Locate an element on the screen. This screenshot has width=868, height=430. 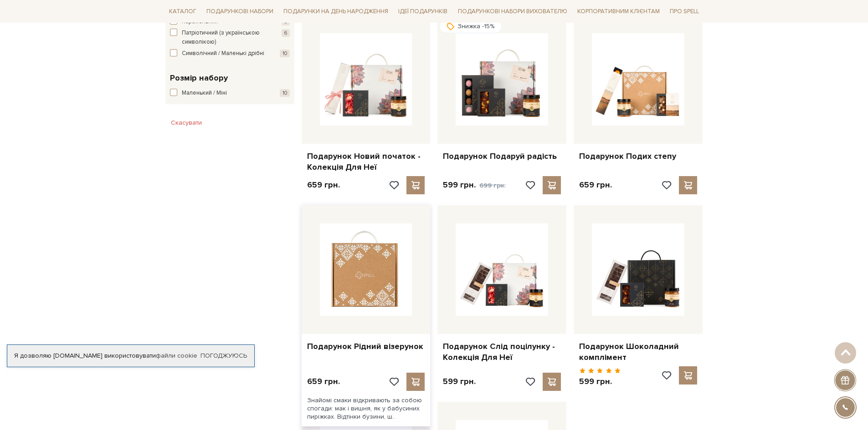
a: Про Spell is located at coordinates (684, 11).